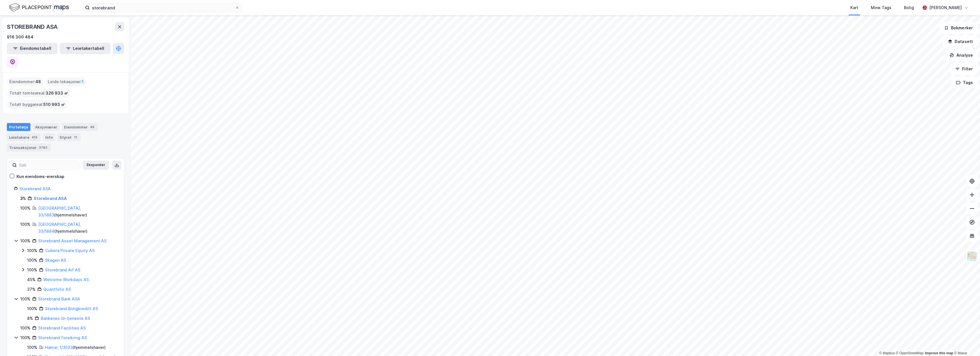 The width and height of the screenshot is (980, 356). Describe the element at coordinates (63, 338) in the screenshot. I see `a: Storebrand Forsikring AS` at that location.